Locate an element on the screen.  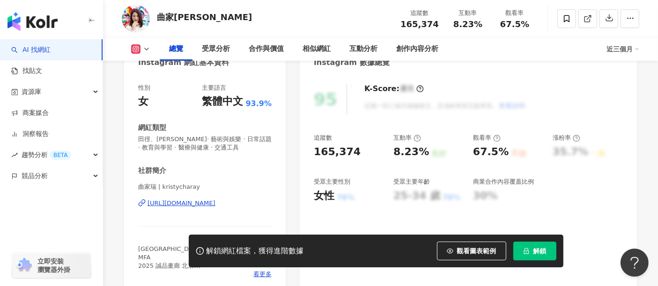
div: 創作內容分析 is located at coordinates (417, 49).